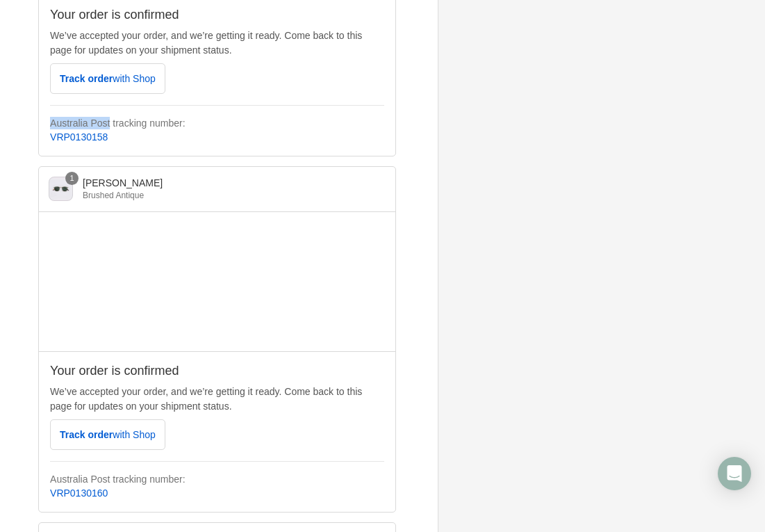  Describe the element at coordinates (735, 473) in the screenshot. I see `div: Open Intercom Messenger` at that location.